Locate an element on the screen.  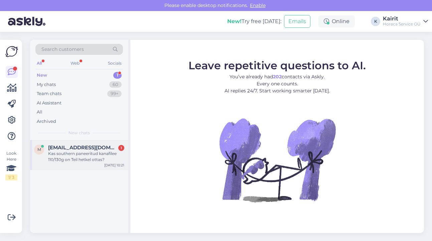
div: AI Assistant is located at coordinates (49, 103).